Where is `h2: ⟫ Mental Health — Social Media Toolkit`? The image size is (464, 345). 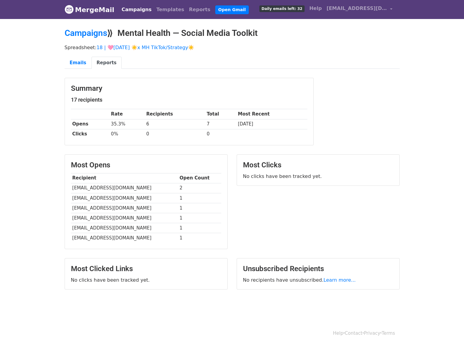
h2: ⟫ Mental Health — Social Media Toolkit is located at coordinates (232, 33).